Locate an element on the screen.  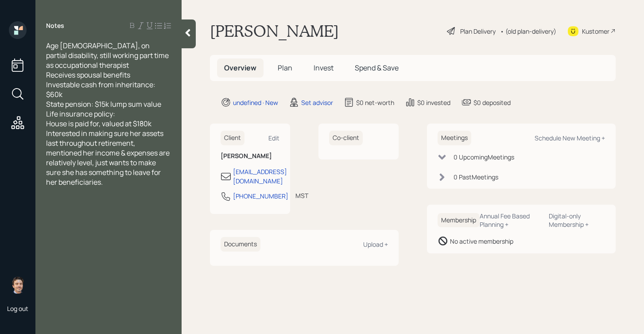
span: Investable cash from inheritance: $60k is located at coordinates (101, 89).